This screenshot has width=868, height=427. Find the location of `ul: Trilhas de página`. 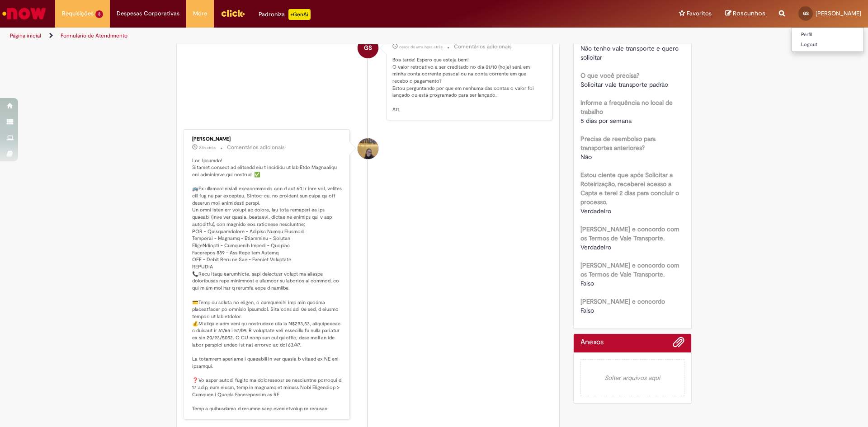

ul: Trilhas de página is located at coordinates (290, 36).